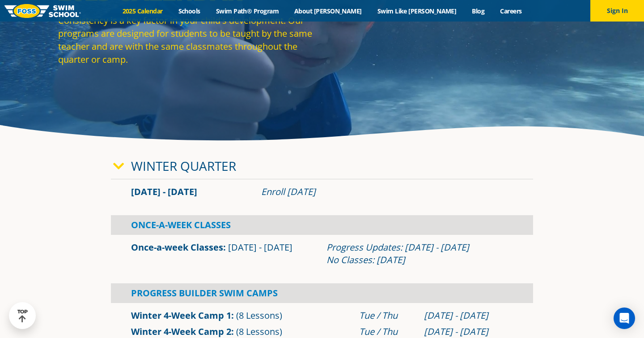 The image size is (644, 338). What do you see at coordinates (177, 247) in the screenshot?
I see `a: Once-a-week Classes` at bounding box center [177, 247].